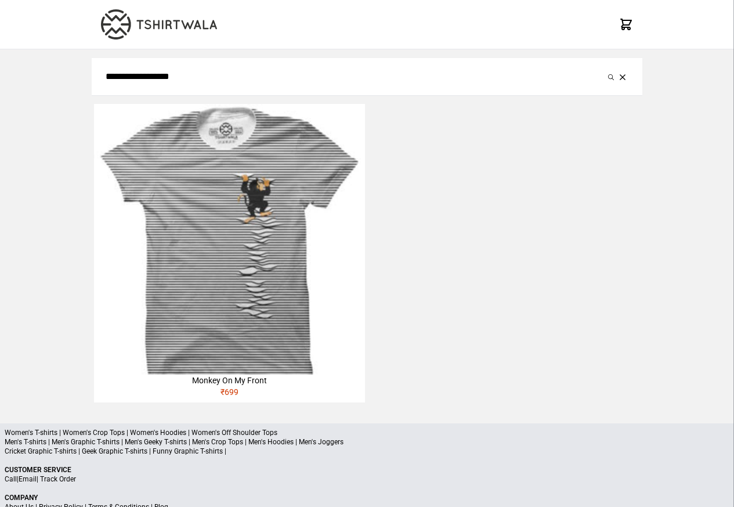 The height and width of the screenshot is (507, 734). Describe the element at coordinates (623, 77) in the screenshot. I see `button: Clear the search query.` at that location.